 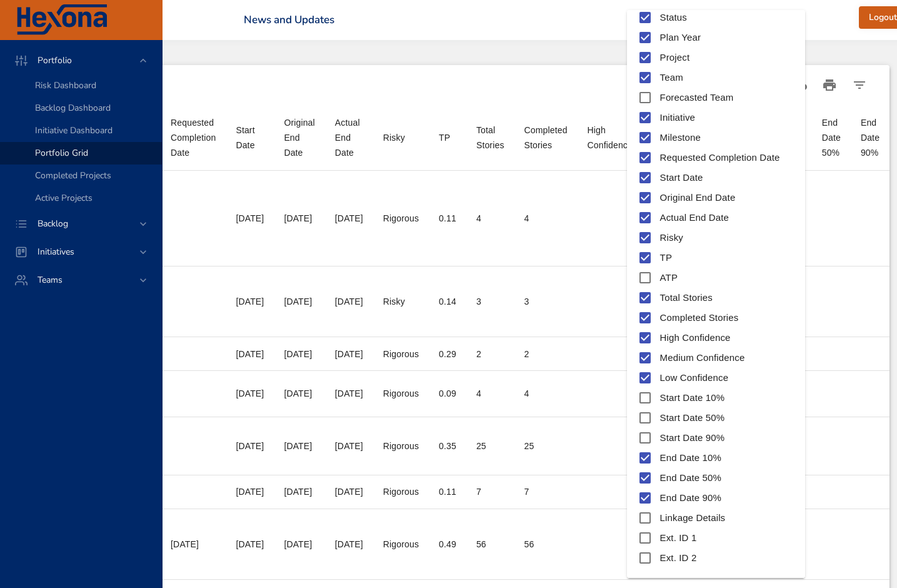 I want to click on span: Plan Year, so click(x=681, y=37).